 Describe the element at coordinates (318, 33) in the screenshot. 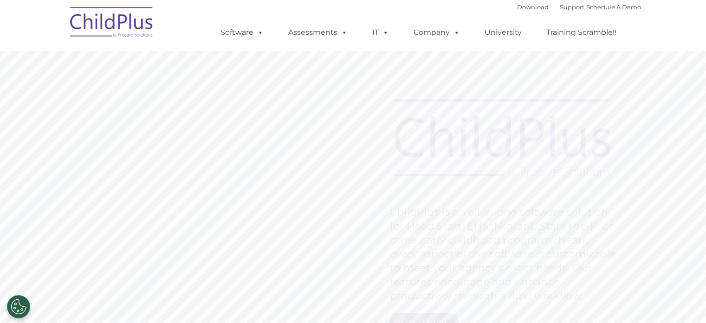

I see `a: Assessments` at that location.